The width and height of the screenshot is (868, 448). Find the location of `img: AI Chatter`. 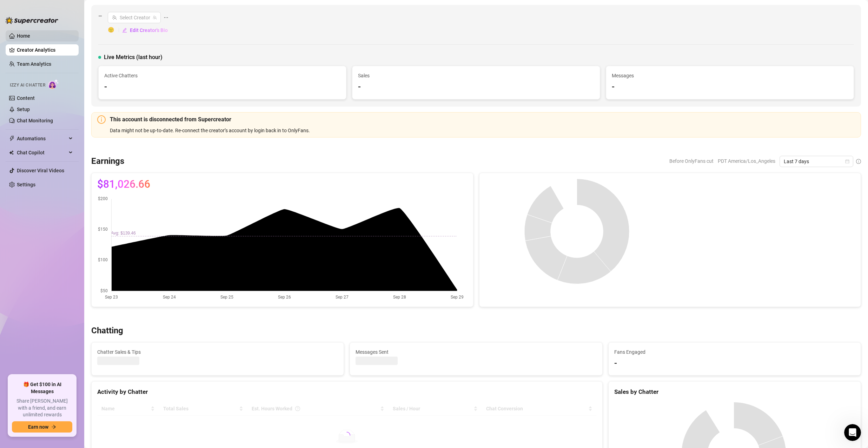

img: AI Chatter is located at coordinates (53, 84).